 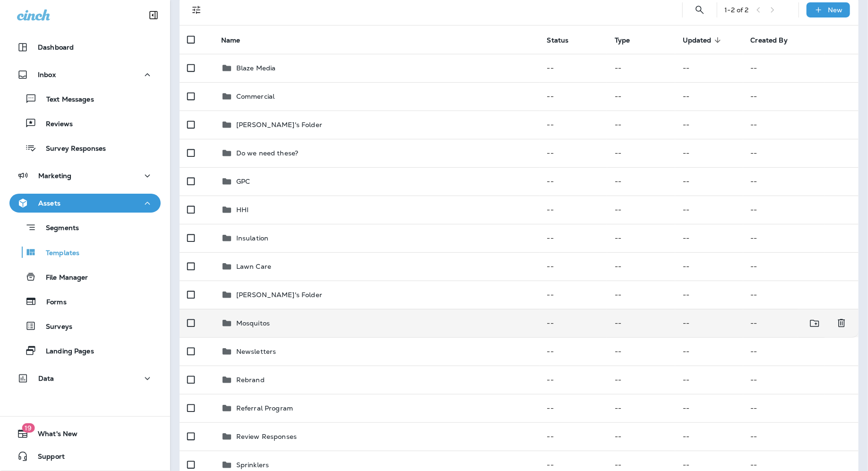 What do you see at coordinates (85, 456) in the screenshot?
I see `button: Support` at bounding box center [85, 456].